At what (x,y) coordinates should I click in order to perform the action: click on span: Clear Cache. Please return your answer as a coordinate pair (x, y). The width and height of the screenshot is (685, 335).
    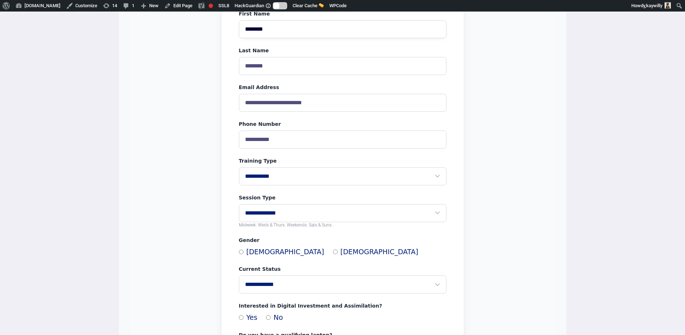
    Looking at the image, I should click on (305, 5).